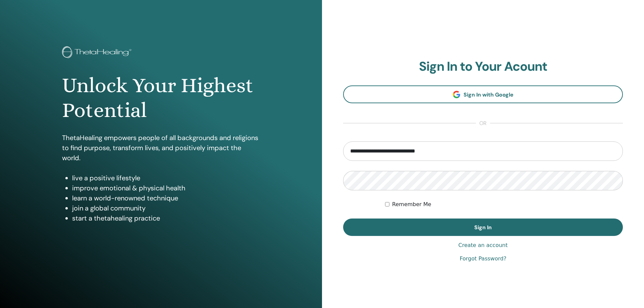 The height and width of the screenshot is (308, 644). I want to click on li: join a global community, so click(166, 208).